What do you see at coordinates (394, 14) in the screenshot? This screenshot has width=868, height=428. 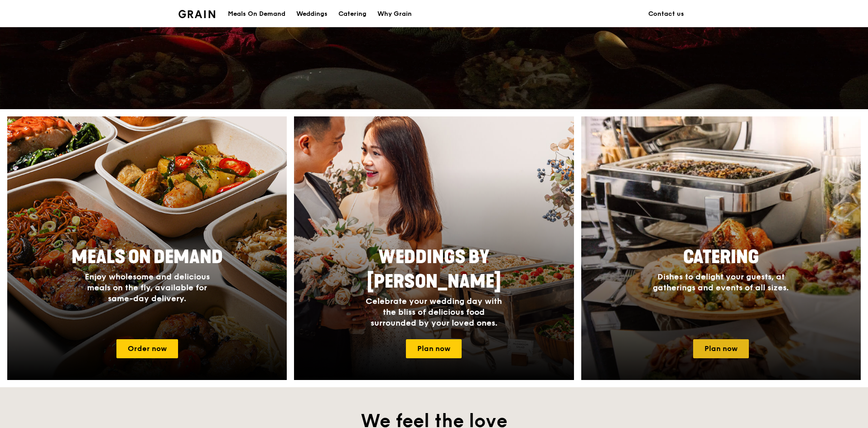 I see `div: Why Grain` at bounding box center [394, 14].